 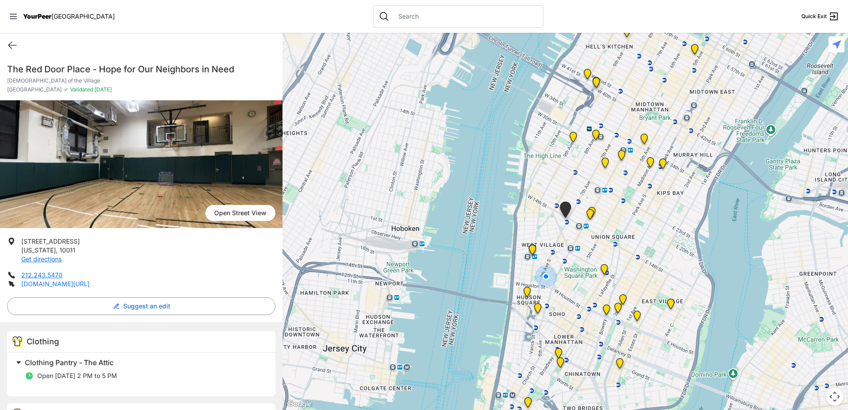 I want to click on div: Back of the Church, so click(x=590, y=216).